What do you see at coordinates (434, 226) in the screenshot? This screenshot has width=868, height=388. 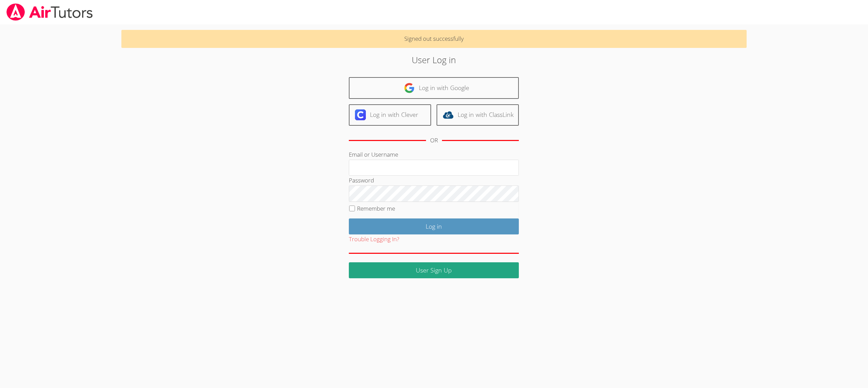 I see `input: Log in` at bounding box center [434, 226].